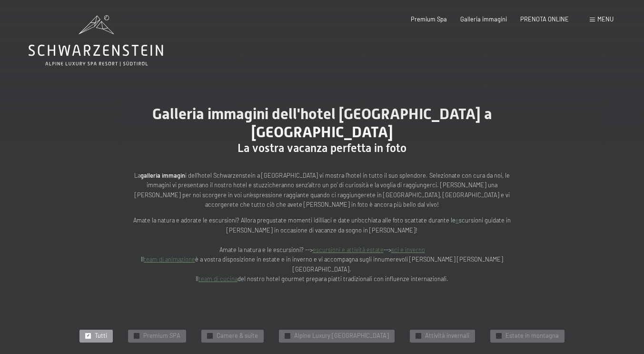  I want to click on a: team di animazione, so click(169, 259).